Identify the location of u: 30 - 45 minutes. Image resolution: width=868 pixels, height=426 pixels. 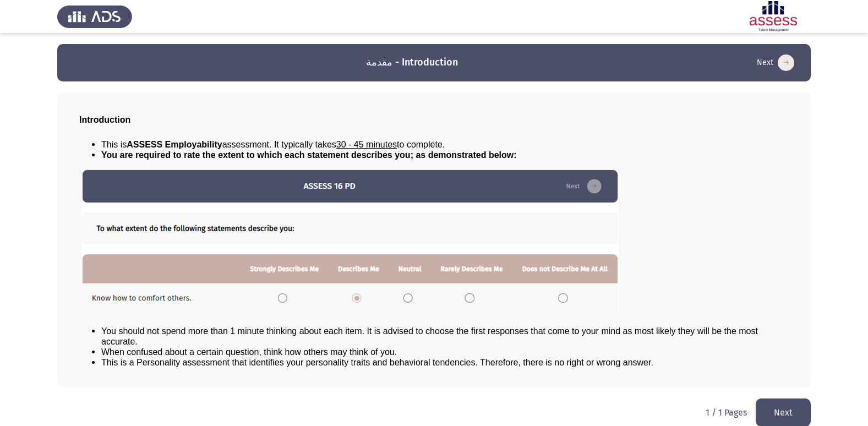
(367, 144).